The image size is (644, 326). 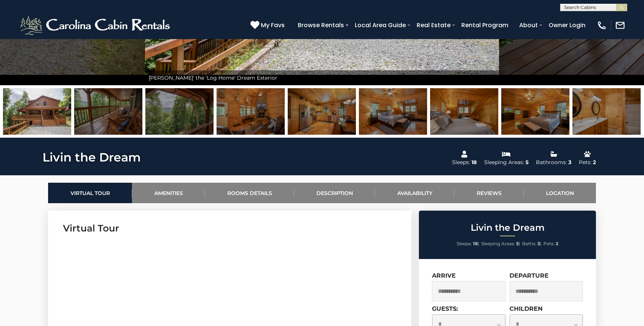 What do you see at coordinates (393, 111) in the screenshot?
I see `img: 163268720` at bounding box center [393, 111].